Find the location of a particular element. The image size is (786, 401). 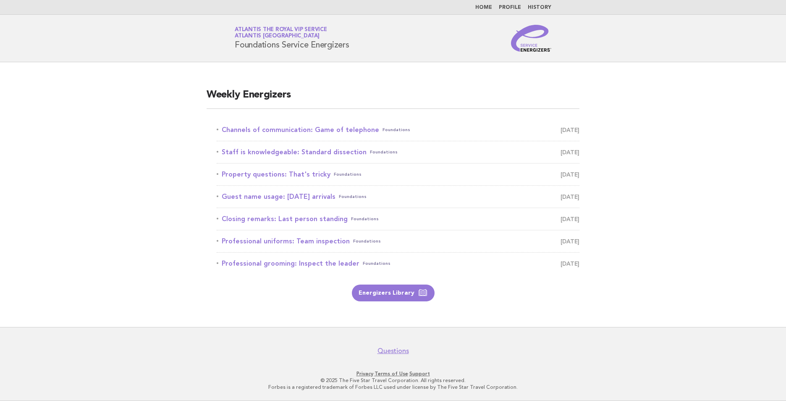

a: Questions is located at coordinates (393, 351).